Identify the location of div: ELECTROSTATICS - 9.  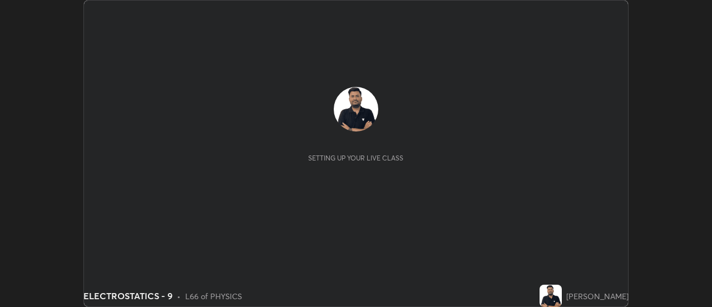
(128, 296).